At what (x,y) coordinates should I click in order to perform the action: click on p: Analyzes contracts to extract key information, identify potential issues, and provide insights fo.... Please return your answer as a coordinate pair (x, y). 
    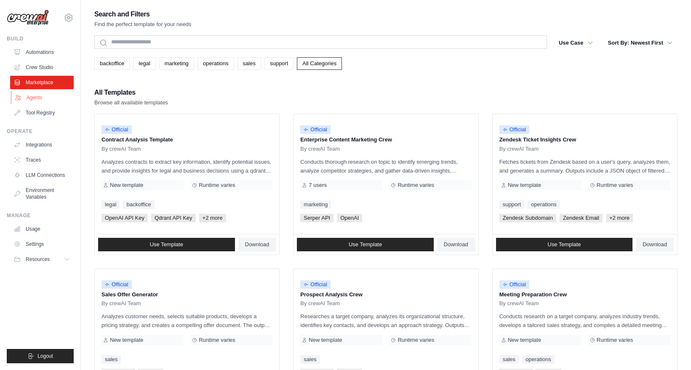
    Looking at the image, I should click on (187, 166).